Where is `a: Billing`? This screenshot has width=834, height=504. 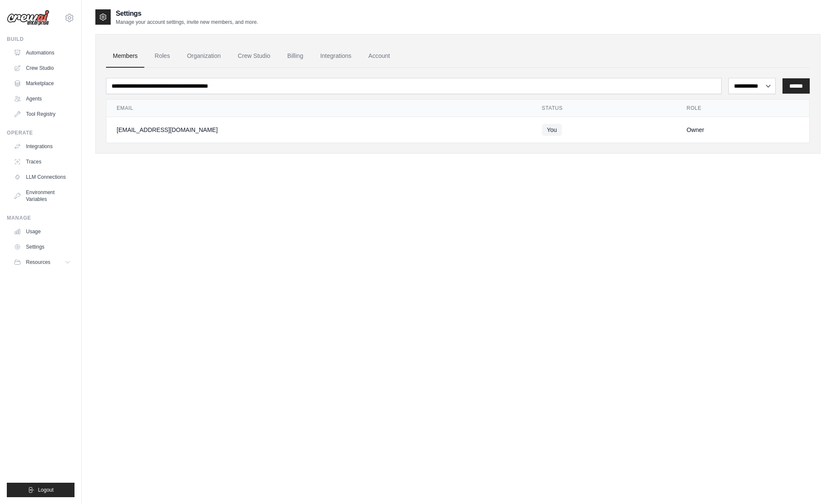 a: Billing is located at coordinates (295, 56).